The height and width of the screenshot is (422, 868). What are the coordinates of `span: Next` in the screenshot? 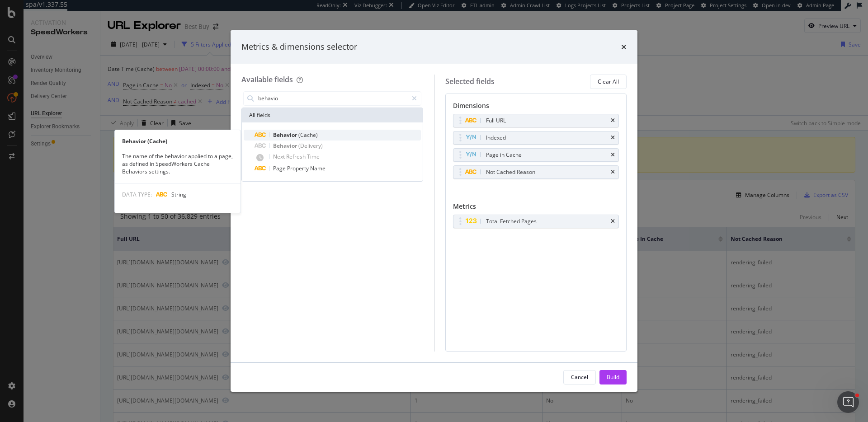 It's located at (279, 156).